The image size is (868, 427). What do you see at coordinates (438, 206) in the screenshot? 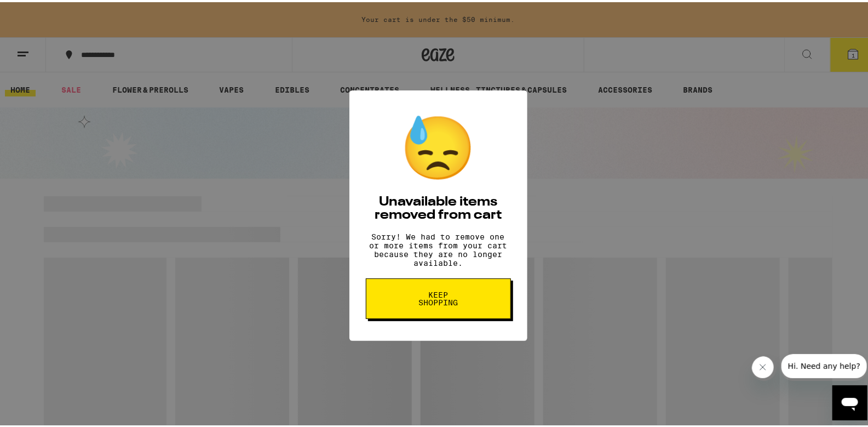
I see `h2: Unavailable items removed from cart` at bounding box center [438, 206].